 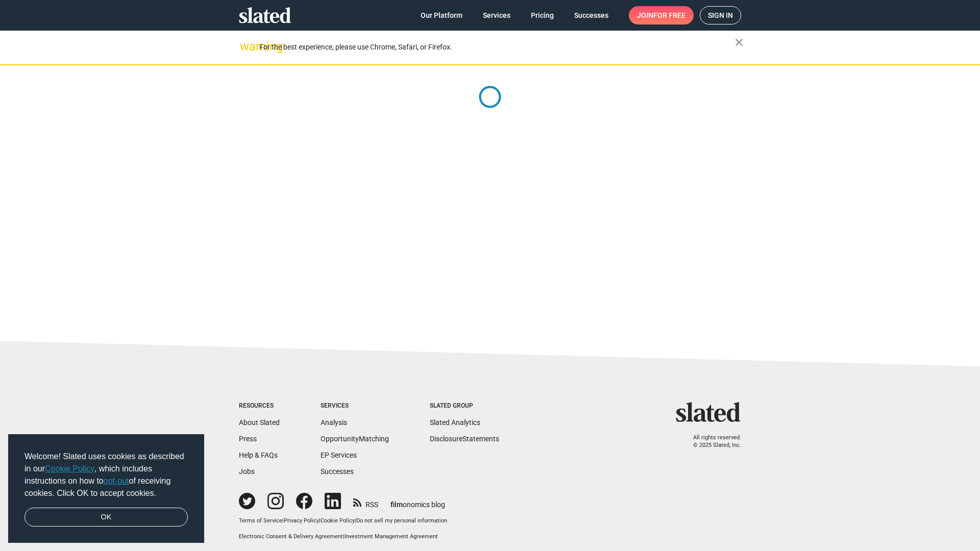 What do you see at coordinates (464, 439) in the screenshot?
I see `a: DisclosureStatements` at bounding box center [464, 439].